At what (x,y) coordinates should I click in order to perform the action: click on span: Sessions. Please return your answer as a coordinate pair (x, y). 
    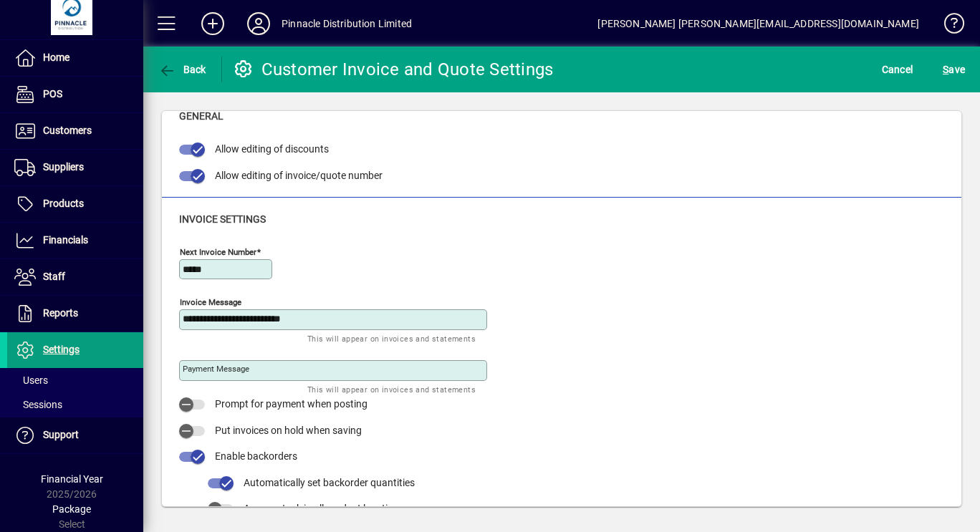
    Looking at the image, I should click on (38, 405).